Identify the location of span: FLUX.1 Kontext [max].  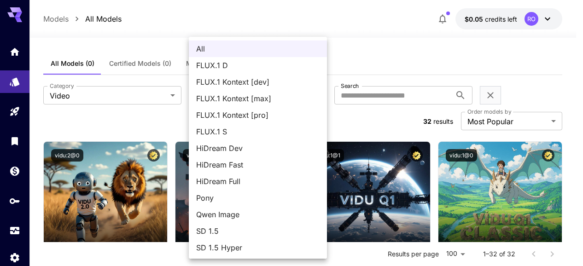
(258, 99).